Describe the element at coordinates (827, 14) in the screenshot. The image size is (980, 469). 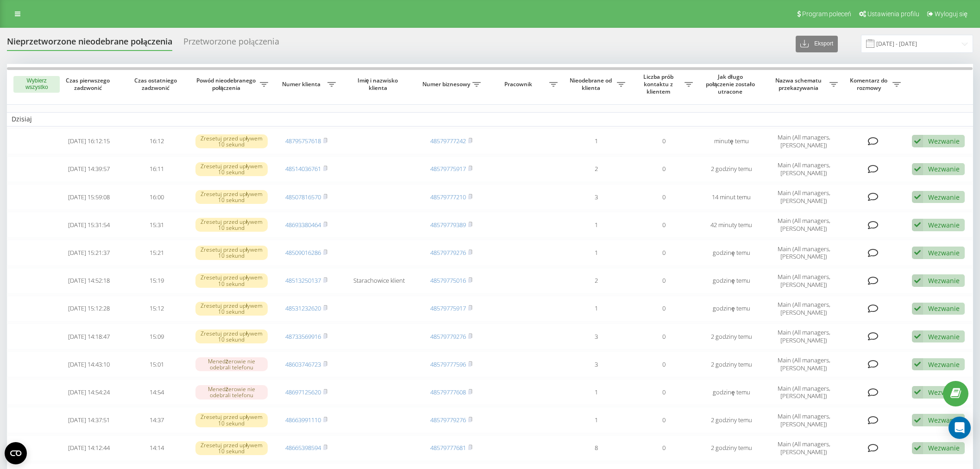
I see `span: Program poleceń` at that location.